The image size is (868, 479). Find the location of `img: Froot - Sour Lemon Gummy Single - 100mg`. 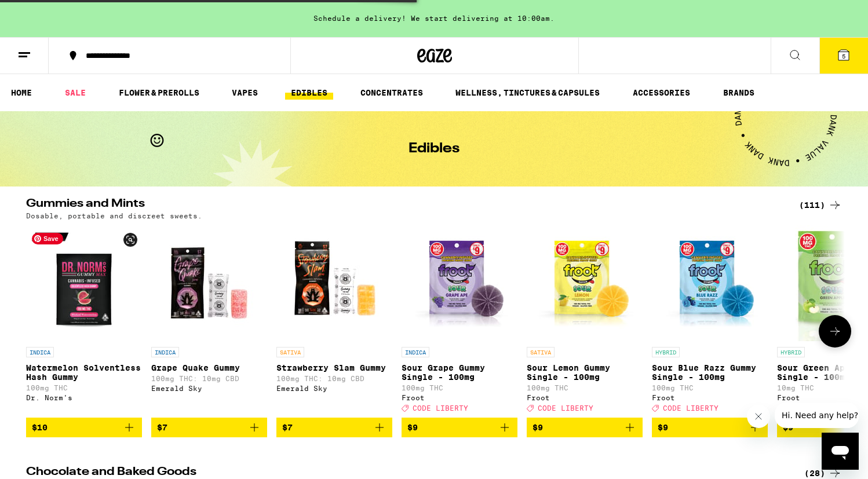

img: Froot - Sour Lemon Gummy Single - 100mg is located at coordinates (585, 283).